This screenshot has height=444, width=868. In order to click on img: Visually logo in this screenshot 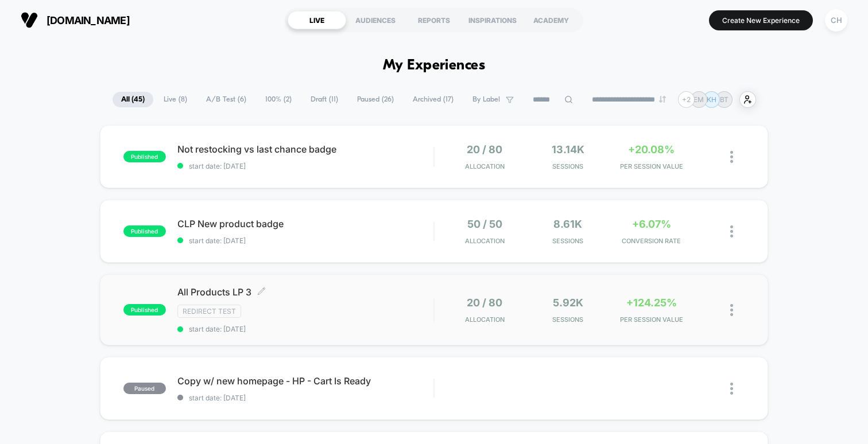, I will do `click(29, 20)`.